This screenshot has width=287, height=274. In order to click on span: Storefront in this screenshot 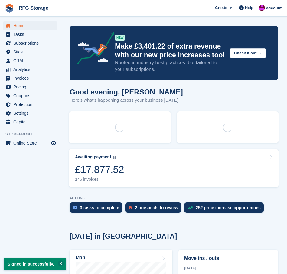, I will do `click(33, 135)`.